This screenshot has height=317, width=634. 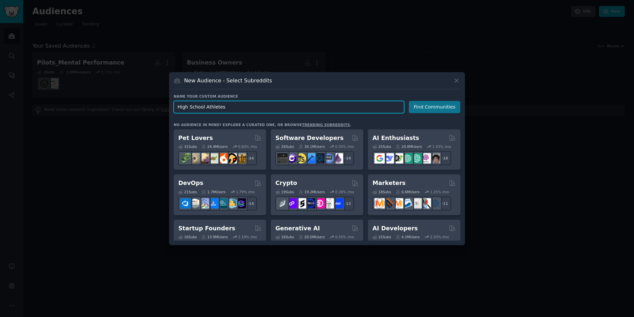 What do you see at coordinates (382, 146) in the screenshot?
I see `div: 25 Sub s` at bounding box center [382, 146].